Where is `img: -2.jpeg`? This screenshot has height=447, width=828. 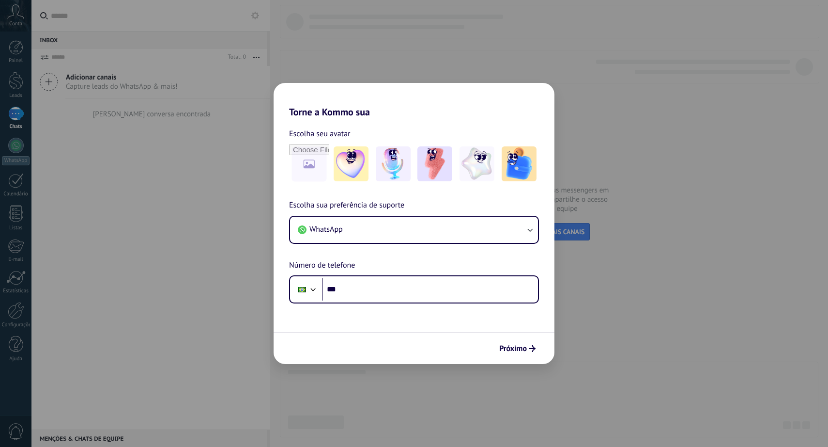 img: -2.jpeg is located at coordinates (393, 164).